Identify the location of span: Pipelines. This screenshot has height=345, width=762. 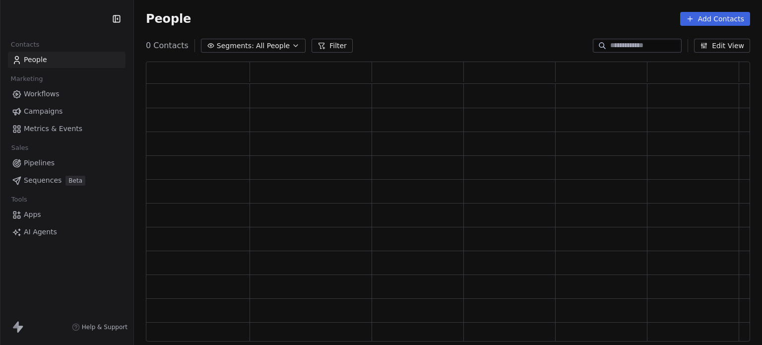
(39, 163).